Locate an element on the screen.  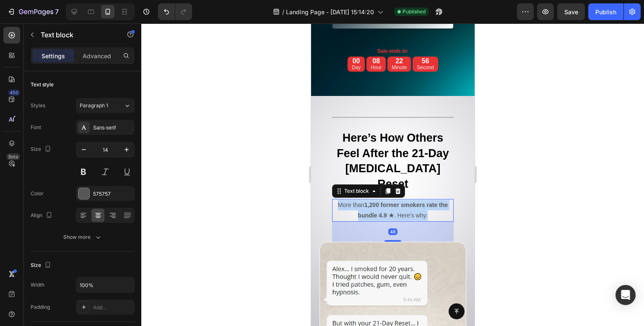
div: Text block is located at coordinates (45, 168).